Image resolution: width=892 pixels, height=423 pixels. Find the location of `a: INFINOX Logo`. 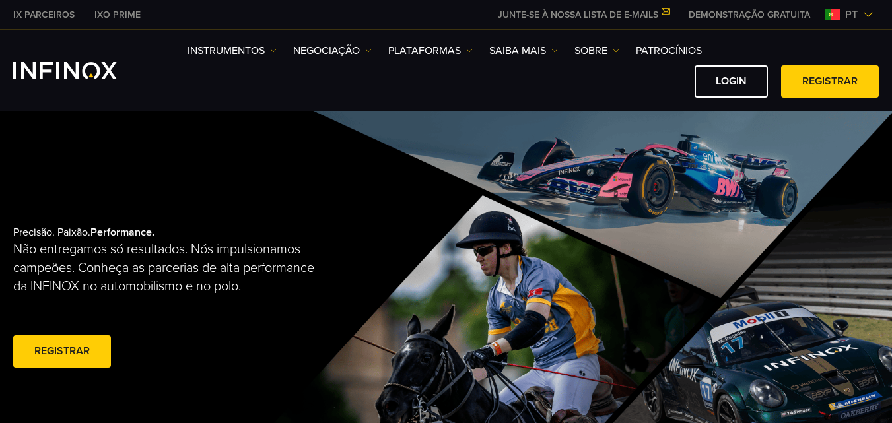

a: INFINOX Logo is located at coordinates (81, 71).